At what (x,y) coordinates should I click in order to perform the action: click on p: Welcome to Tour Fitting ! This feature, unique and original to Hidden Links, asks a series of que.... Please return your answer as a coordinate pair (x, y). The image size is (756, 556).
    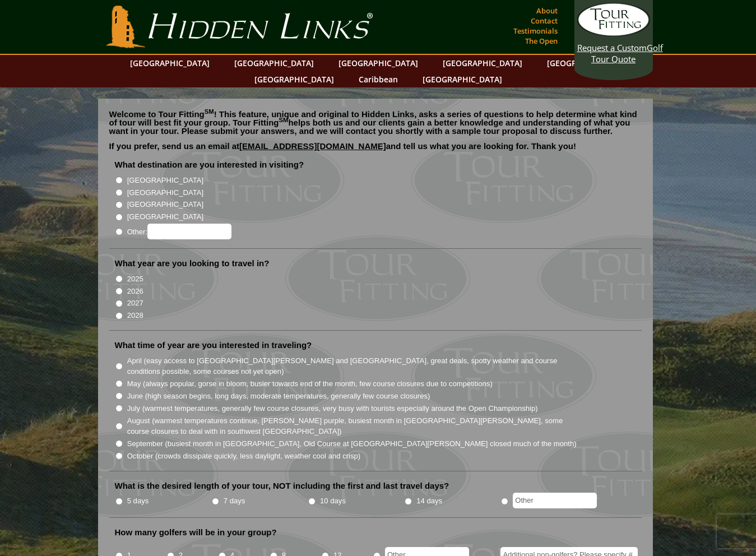
    Looking at the image, I should click on (376, 122).